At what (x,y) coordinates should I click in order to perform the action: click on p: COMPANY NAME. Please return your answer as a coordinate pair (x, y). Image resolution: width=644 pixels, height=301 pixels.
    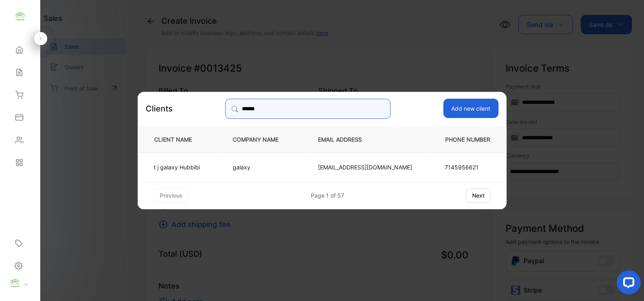
    Looking at the image, I should click on (262, 140).